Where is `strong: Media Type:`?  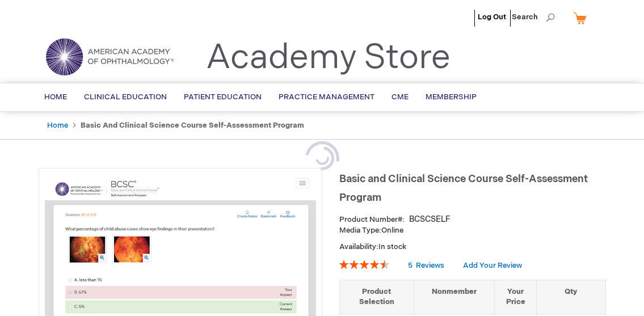 strong: Media Type: is located at coordinates (361, 231).